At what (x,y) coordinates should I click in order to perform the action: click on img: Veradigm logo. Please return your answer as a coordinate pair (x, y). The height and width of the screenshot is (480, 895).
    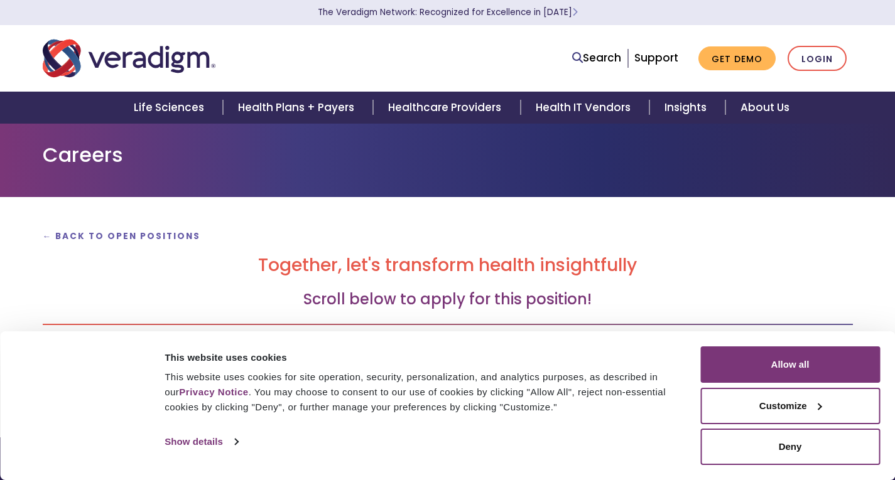
    Looking at the image, I should click on (129, 58).